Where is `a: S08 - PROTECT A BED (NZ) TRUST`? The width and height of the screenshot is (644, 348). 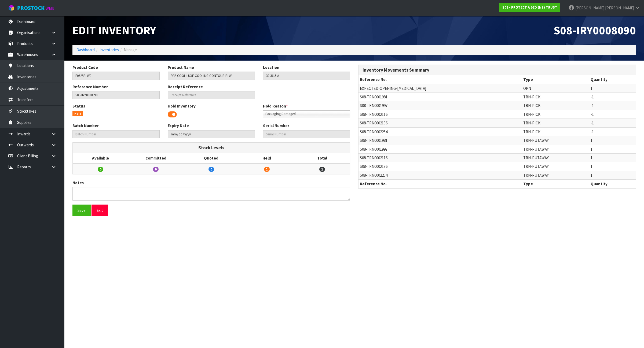 a: S08 - PROTECT A BED (NZ) TRUST is located at coordinates (530, 8).